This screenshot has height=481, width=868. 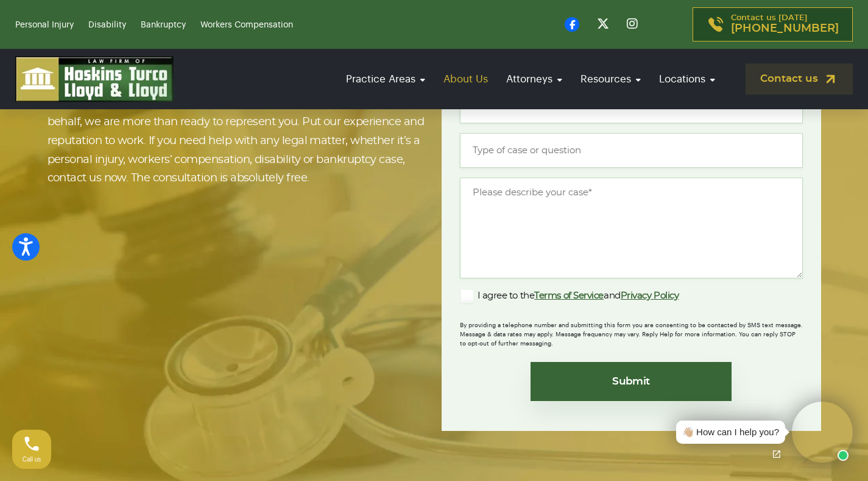 I want to click on a: Personal Injury, so click(x=44, y=25).